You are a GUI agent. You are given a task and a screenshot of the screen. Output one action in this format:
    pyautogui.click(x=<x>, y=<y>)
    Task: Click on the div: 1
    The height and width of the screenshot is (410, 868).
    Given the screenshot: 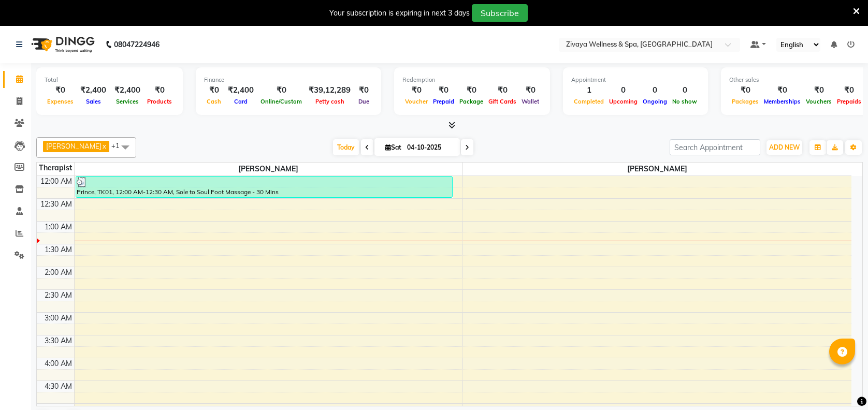 What is the action you would take?
    pyautogui.click(x=589, y=90)
    